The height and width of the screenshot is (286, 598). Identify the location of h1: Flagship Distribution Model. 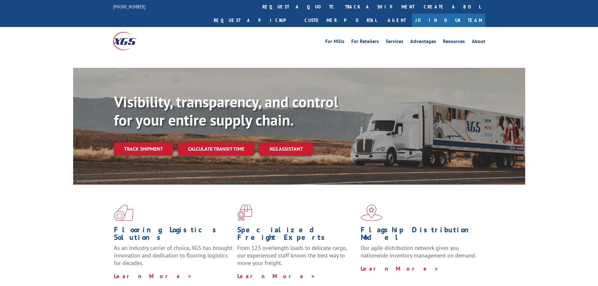
(420, 235).